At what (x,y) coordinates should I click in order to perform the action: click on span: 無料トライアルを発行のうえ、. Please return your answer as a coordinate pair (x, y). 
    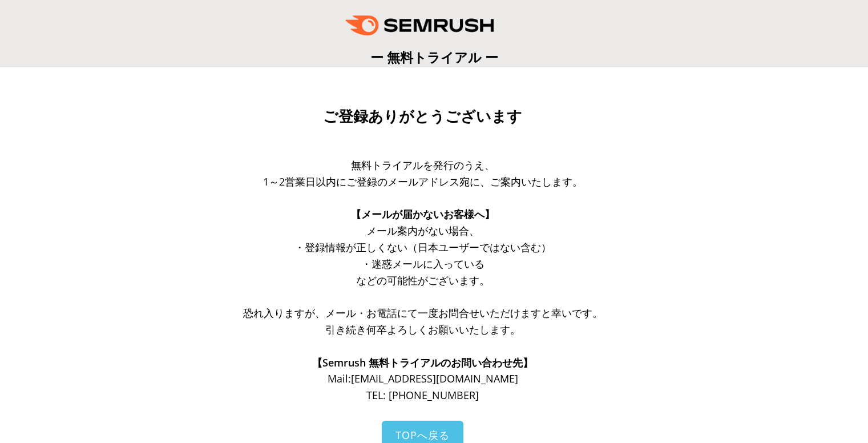
    Looking at the image, I should click on (423, 165).